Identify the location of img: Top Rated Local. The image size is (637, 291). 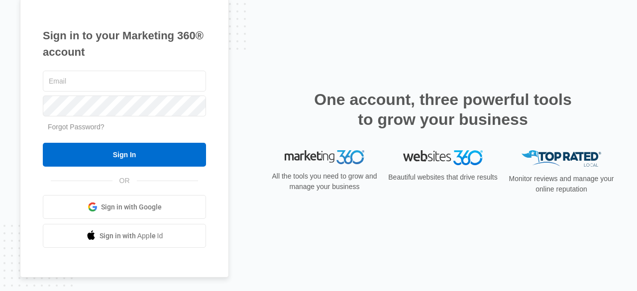
(561, 158).